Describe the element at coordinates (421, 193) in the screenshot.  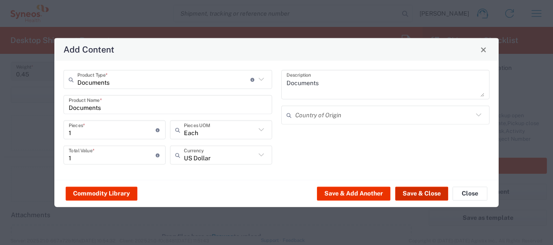
I see `button: Save & Close` at that location.